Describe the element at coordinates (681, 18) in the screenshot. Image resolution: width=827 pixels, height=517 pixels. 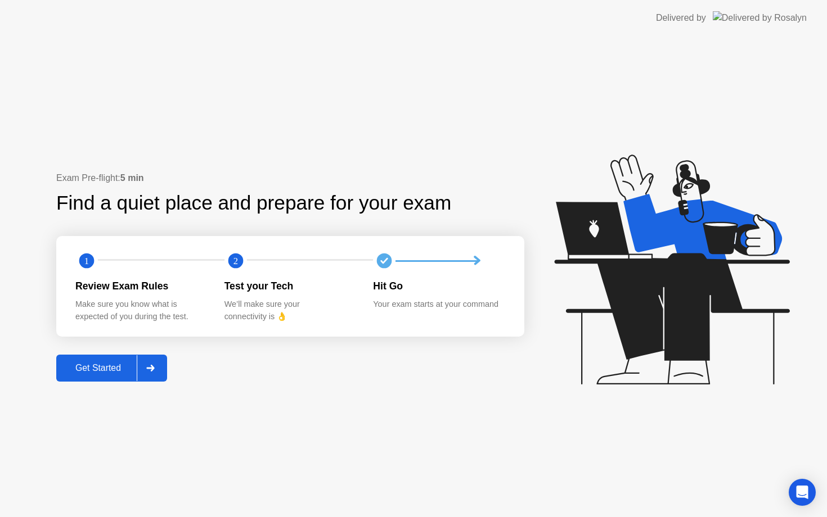
I see `div: Delivered by` at that location.